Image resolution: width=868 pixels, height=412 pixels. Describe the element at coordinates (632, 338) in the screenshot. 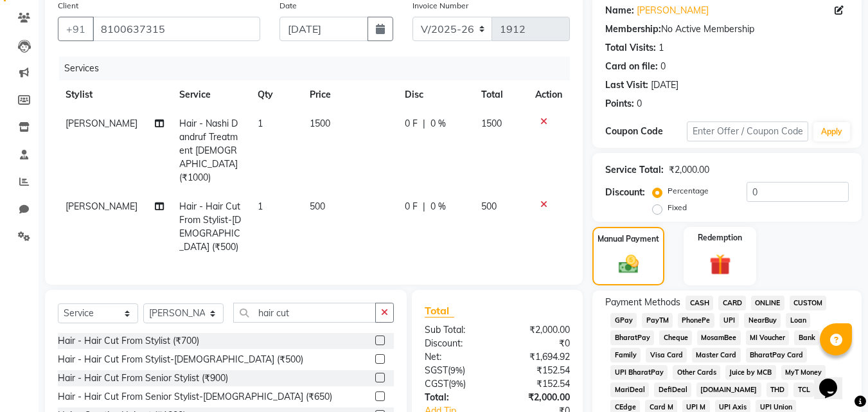

I see `span: BharatPay` at that location.